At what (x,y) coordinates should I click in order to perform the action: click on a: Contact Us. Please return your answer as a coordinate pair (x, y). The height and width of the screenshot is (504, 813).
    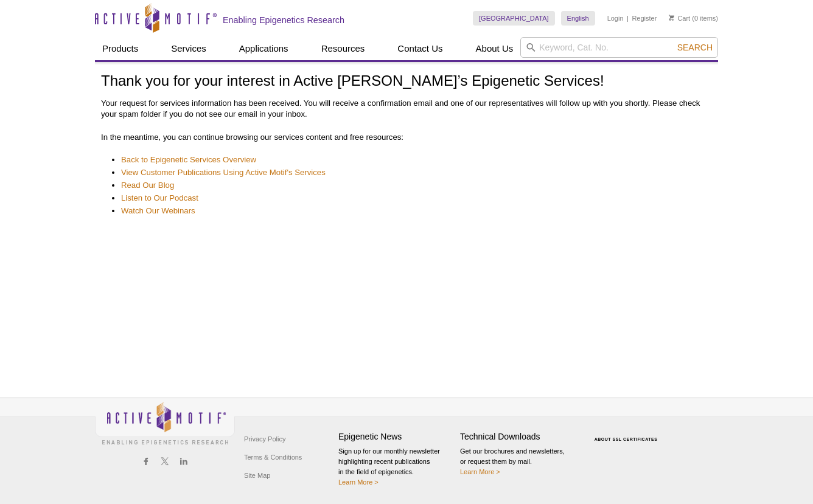
    Looking at the image, I should click on (420, 49).